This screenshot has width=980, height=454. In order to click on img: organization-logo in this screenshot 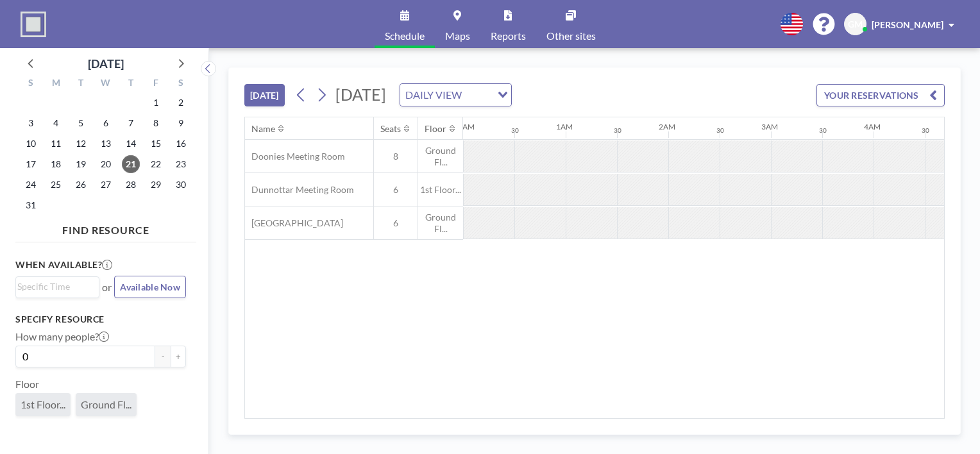, I will do `click(33, 24)`.